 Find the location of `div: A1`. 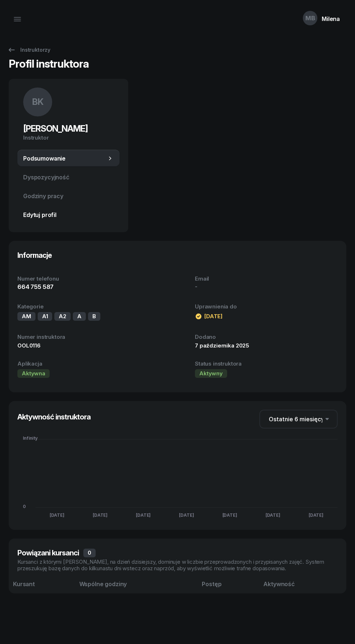

div: A1 is located at coordinates (45, 316).